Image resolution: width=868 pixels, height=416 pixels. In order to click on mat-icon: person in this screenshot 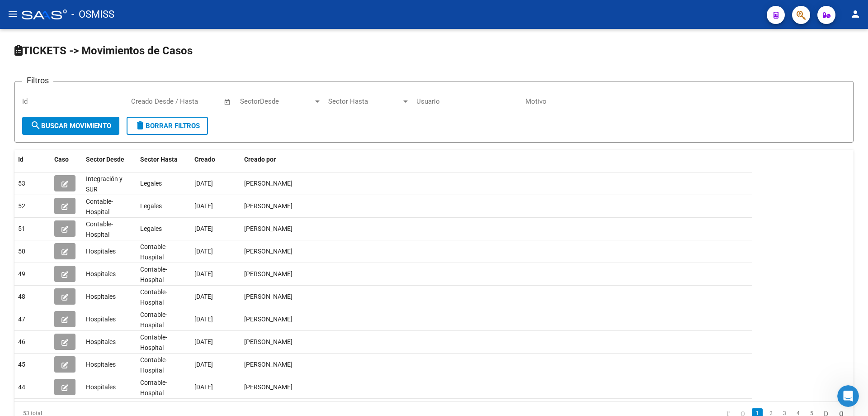, I will do `click(855, 14)`.